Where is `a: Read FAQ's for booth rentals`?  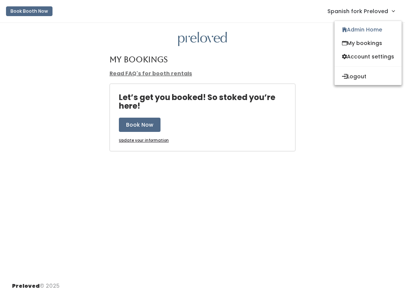
a: Read FAQ's for booth rentals is located at coordinates (151, 74).